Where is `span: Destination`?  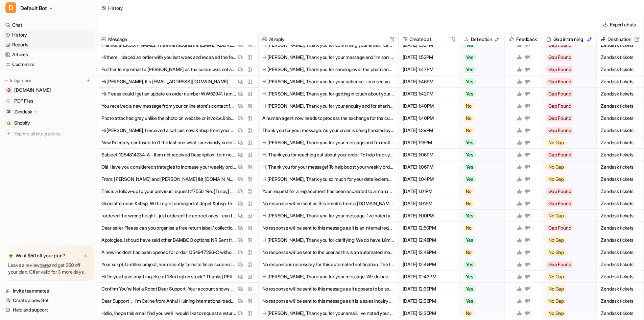
span: Destination is located at coordinates (621, 39).